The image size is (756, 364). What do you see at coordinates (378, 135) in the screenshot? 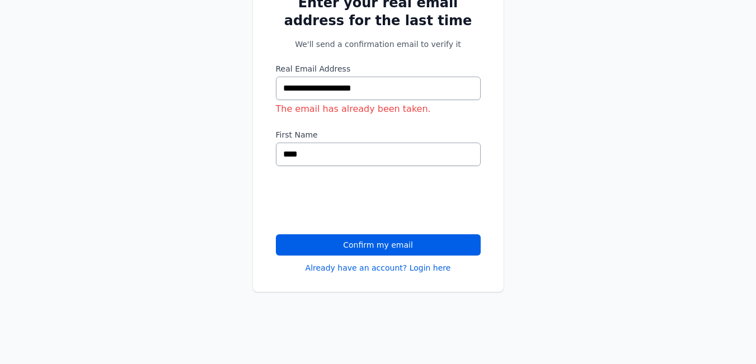
I see `label: First Name` at bounding box center [378, 135].